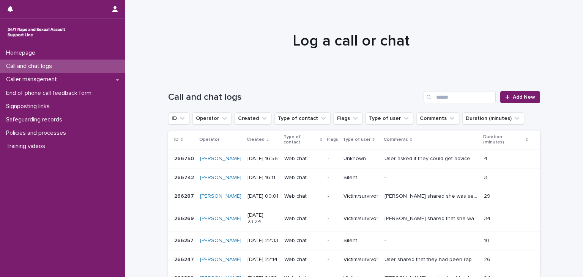 The image size is (583, 277). Describe the element at coordinates (185, 158) in the screenshot. I see `p: 266750` at that location.